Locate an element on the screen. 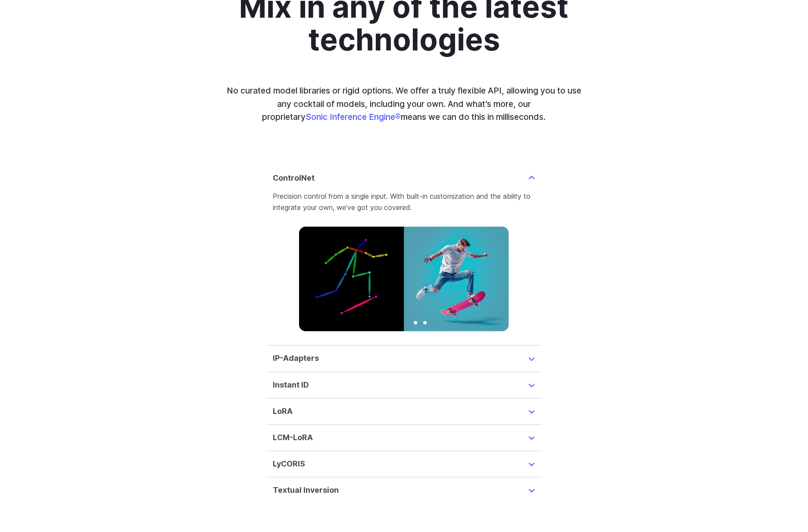  summary: IP-Adapters is located at coordinates (404, 359).